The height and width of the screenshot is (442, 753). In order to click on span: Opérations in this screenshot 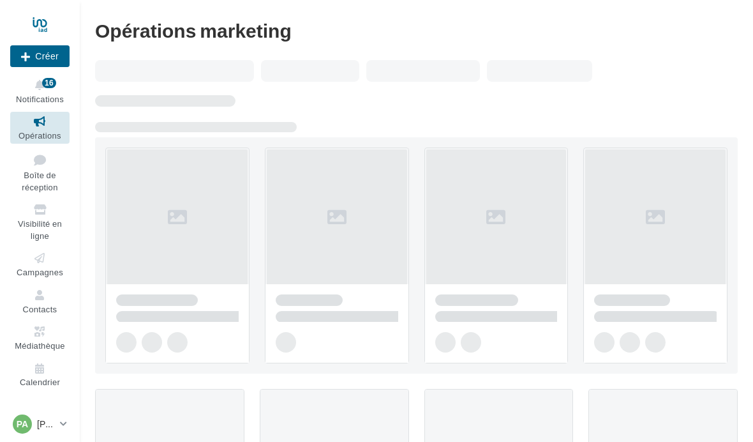, I will do `click(40, 135)`.